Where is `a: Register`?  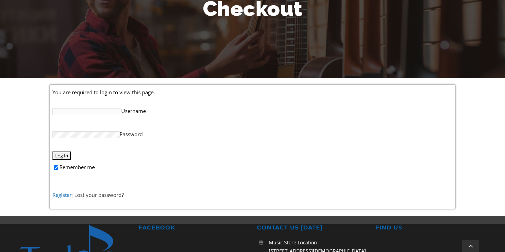
a: Register is located at coordinates (62, 195).